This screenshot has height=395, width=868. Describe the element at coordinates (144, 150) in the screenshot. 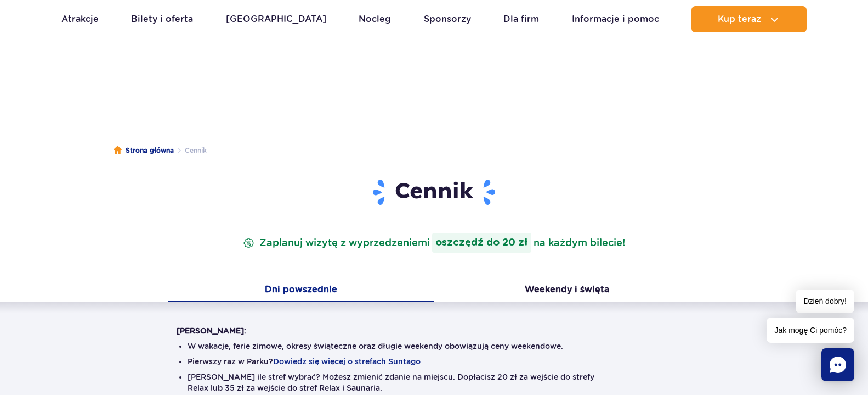

I see `a: Strona główna` at that location.